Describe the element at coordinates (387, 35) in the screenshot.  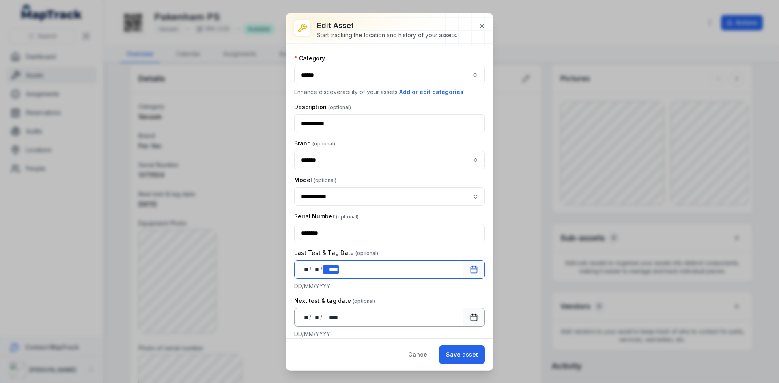
I see `div: Start tracking the location and history of your assets.` at that location.